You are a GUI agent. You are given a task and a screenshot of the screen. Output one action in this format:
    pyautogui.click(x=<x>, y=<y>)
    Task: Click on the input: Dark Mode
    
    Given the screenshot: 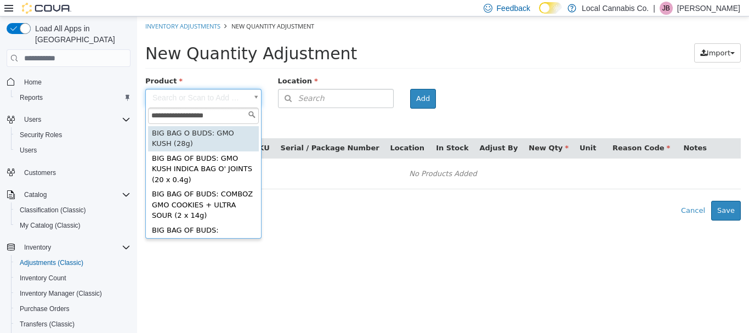 What is the action you would take?
    pyautogui.click(x=551, y=8)
    